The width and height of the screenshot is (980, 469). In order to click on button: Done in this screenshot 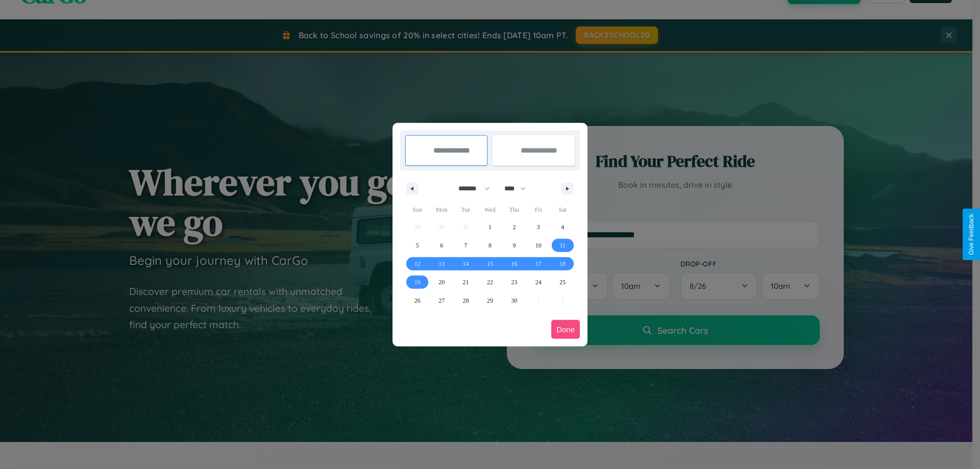, I will do `click(566, 329)`.